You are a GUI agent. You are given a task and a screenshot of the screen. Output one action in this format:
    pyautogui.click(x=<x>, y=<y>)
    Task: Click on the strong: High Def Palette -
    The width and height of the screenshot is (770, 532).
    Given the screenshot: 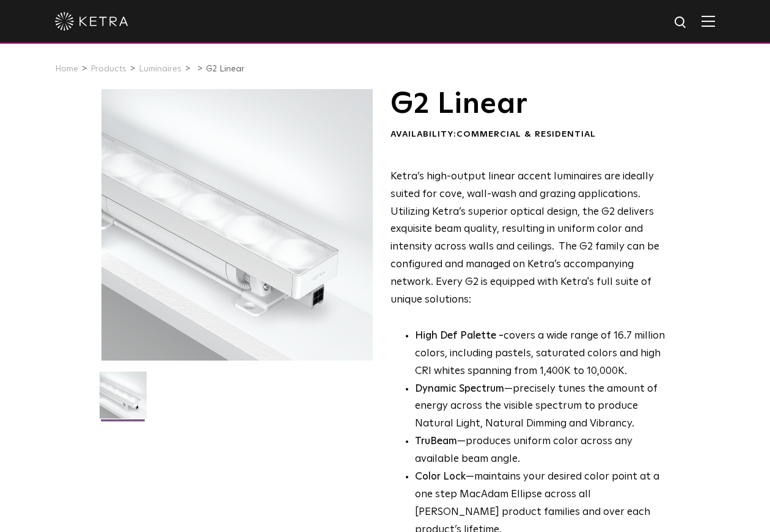 What is the action you would take?
    pyautogui.click(x=459, y=336)
    